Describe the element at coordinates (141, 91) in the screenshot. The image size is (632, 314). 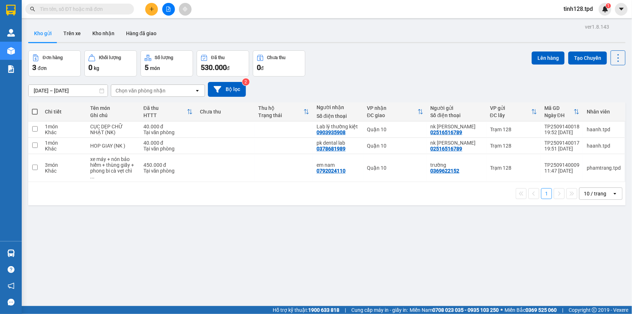
I see `div: Chọn văn phòng nhận` at that location.